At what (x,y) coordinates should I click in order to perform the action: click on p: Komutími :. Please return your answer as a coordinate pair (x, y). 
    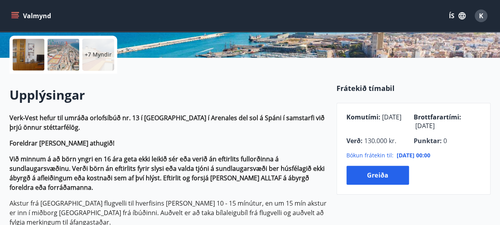
    Looking at the image, I should click on (380, 122).